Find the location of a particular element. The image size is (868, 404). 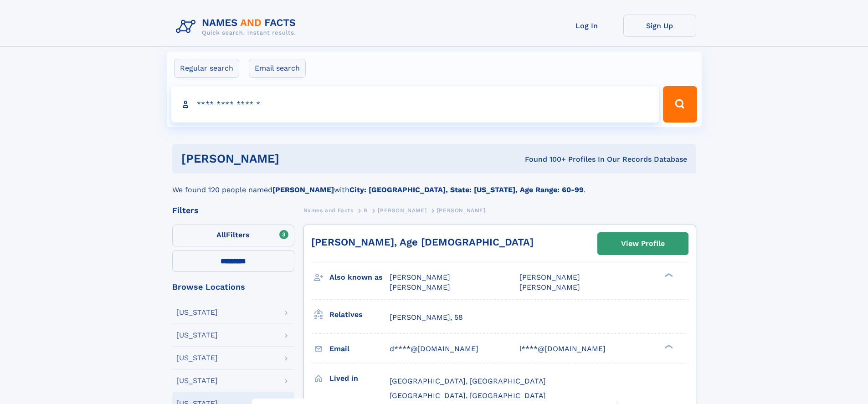

a: View Profile is located at coordinates (642, 244).